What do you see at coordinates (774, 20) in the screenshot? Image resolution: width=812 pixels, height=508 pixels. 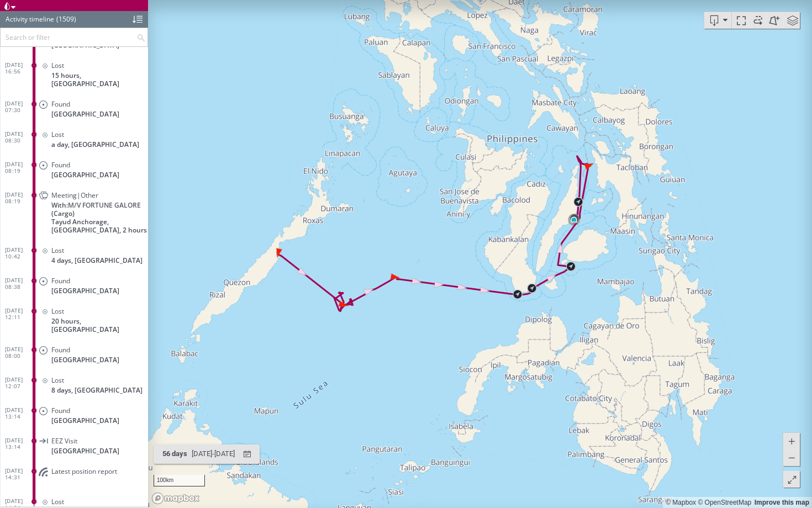 I see `button: Create an AOI.` at bounding box center [774, 20].